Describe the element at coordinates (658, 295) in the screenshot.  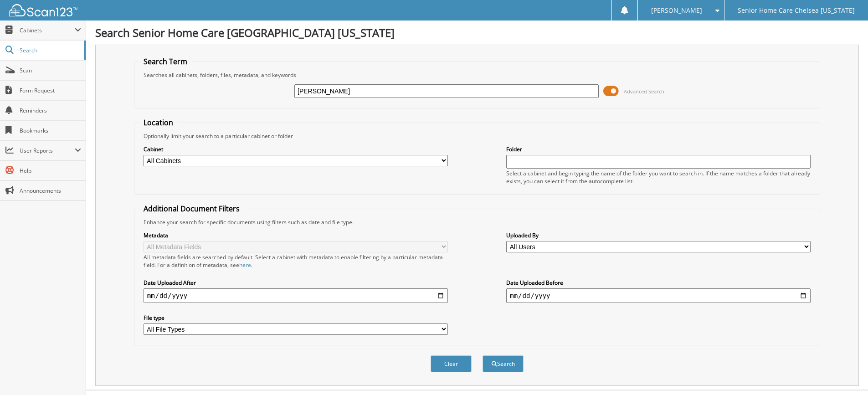
I see `input: end` at that location.